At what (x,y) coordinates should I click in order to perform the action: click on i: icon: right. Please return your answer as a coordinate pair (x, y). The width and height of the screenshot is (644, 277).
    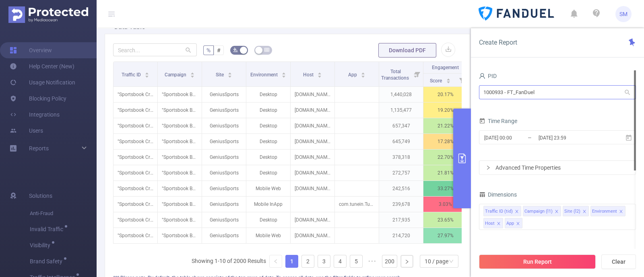
    Looking at the image, I should click on (407, 262).